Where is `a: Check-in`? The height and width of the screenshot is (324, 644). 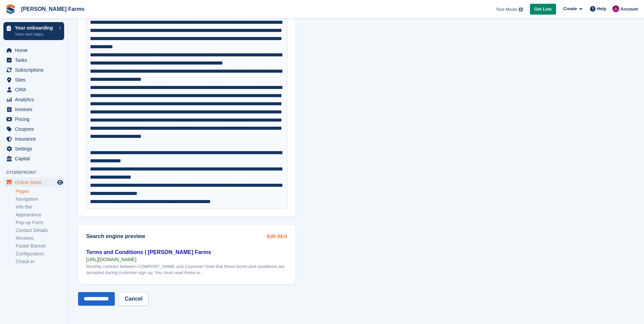 a: Check-in is located at coordinates (40, 262).